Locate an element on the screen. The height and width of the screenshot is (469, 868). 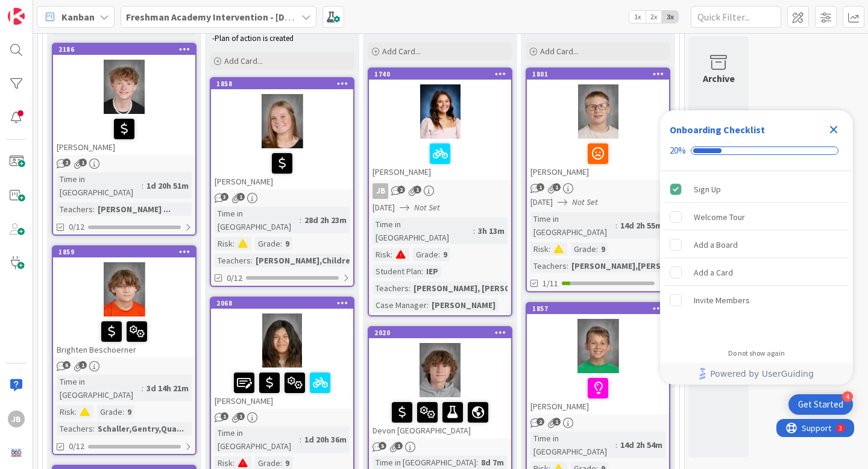
div: Teachers is located at coordinates (75, 428).